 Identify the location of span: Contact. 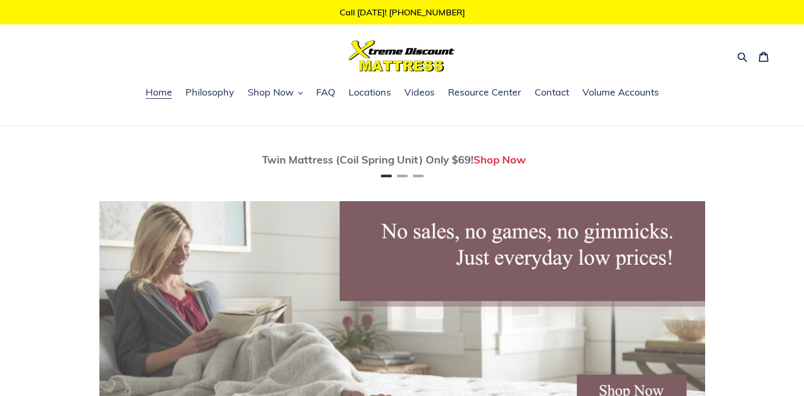
(552, 92).